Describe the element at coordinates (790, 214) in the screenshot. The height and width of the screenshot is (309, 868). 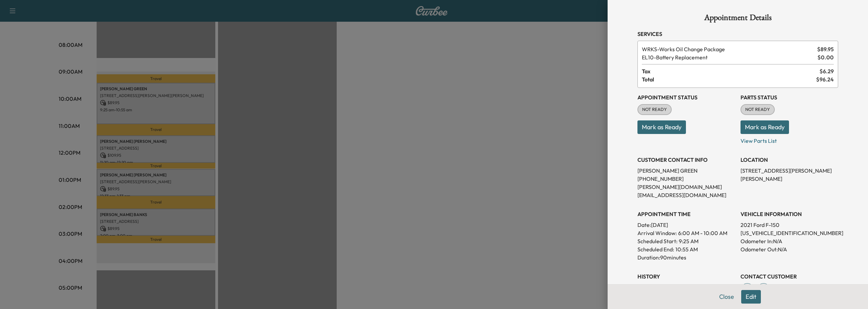
I see `h3: VEHICLE INFORMATION` at that location.